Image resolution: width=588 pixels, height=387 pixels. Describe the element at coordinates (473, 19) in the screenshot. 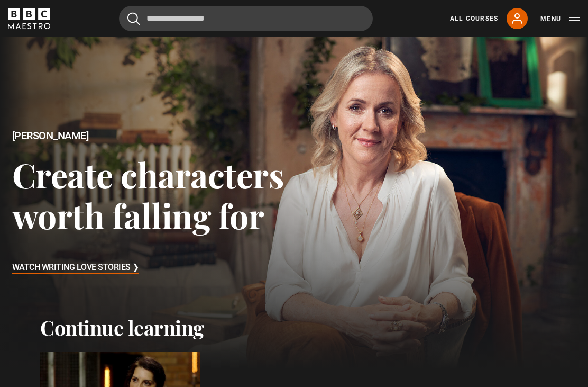

I see `a: All Courses` at that location.